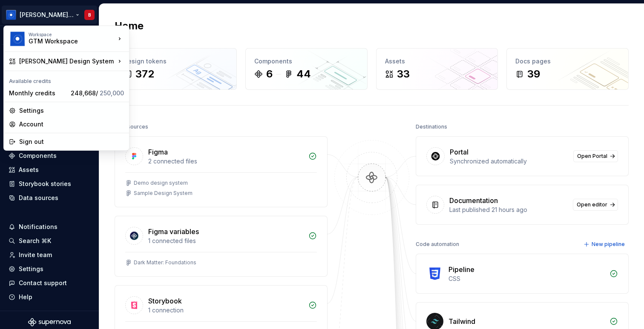  I want to click on div: Monthly credits, so click(38, 93).